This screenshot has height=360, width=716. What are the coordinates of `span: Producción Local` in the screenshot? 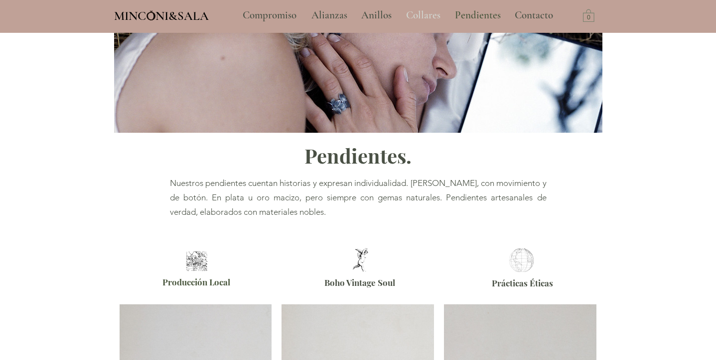 It's located at (196, 282).